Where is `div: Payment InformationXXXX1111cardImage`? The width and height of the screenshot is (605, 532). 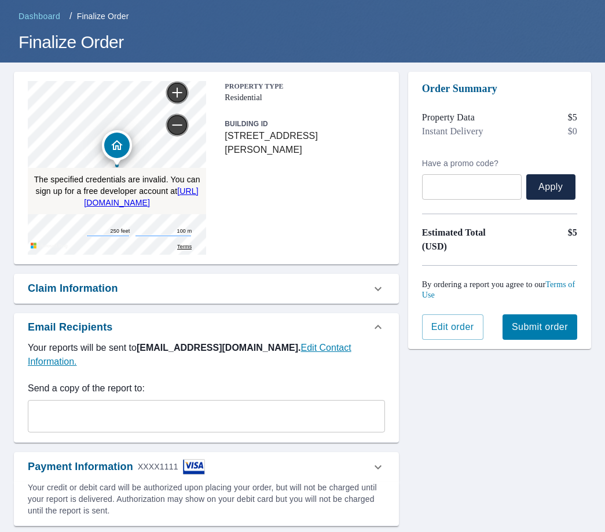 div: Payment InformationXXXX1111cardImage is located at coordinates (206, 467).